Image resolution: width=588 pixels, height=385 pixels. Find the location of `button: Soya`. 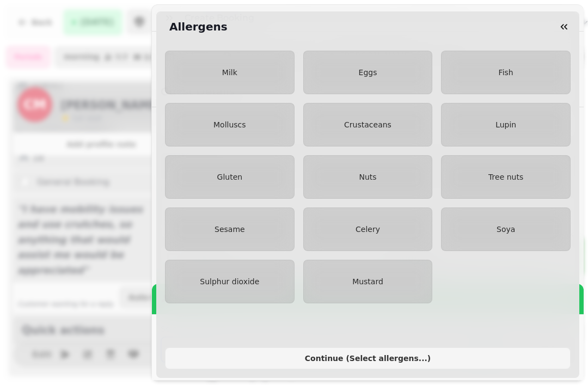

button: Soya is located at coordinates (506, 229).